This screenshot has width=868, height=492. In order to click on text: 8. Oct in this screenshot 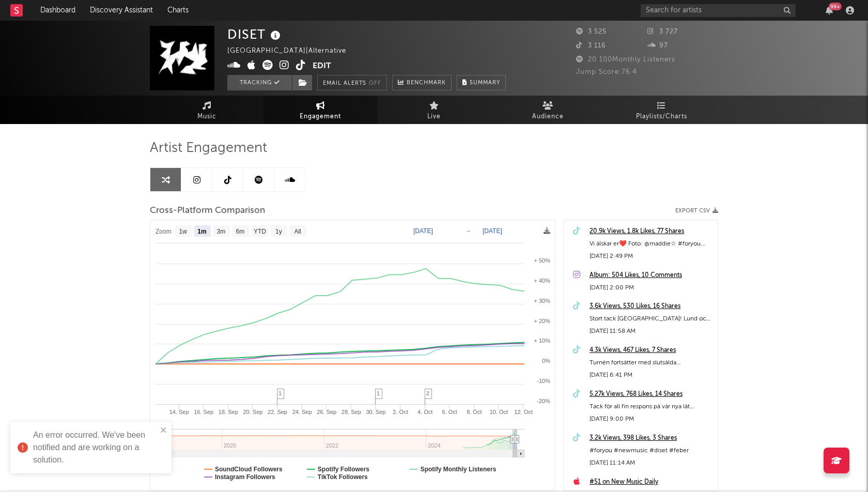, I will do `click(474, 411)`.